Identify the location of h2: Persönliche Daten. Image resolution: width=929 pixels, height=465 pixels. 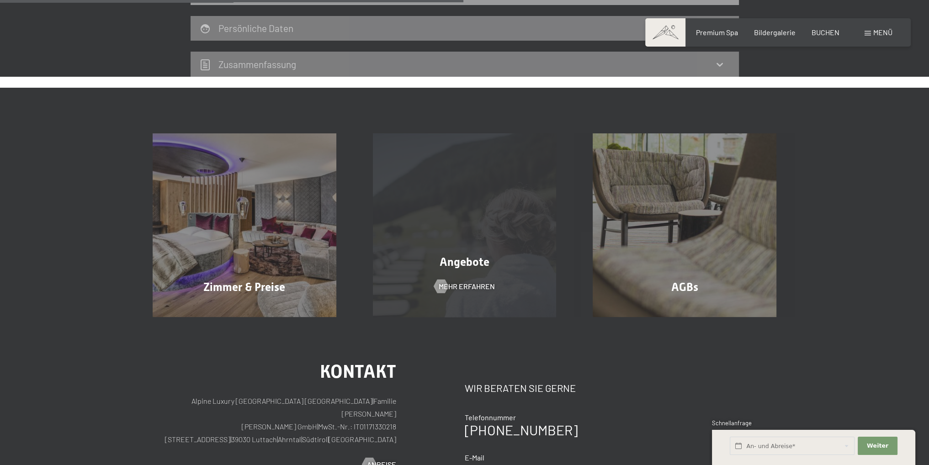
(256, 28).